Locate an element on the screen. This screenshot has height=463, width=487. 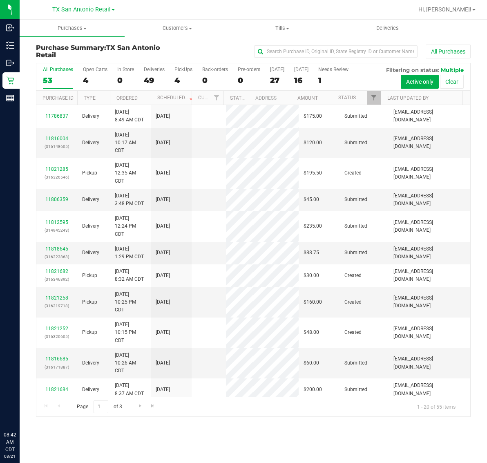
a: Deliveries is located at coordinates (387, 28).